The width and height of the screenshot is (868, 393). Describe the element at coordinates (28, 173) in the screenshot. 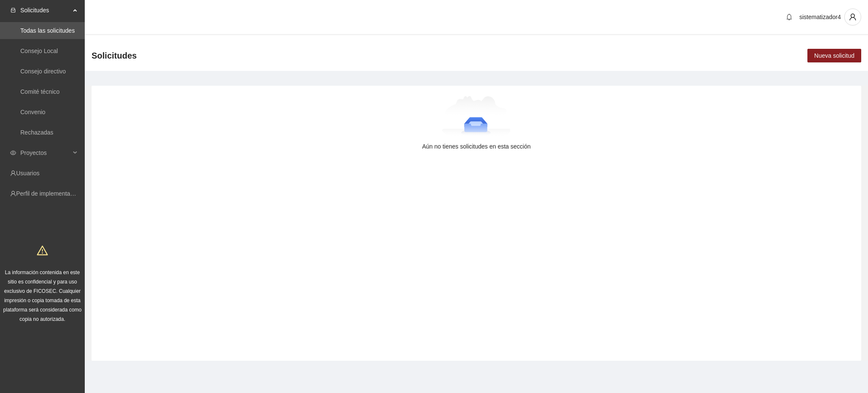

I see `a: Usuarios` at that location.